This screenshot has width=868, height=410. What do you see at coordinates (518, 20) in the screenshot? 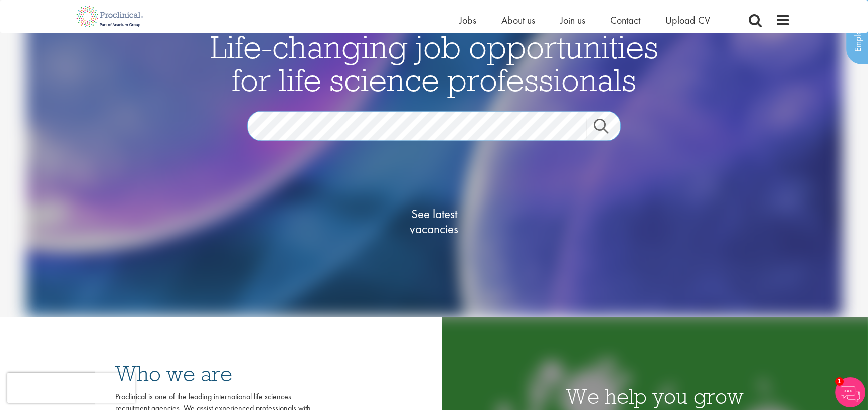
I see `a: About us` at bounding box center [518, 20].